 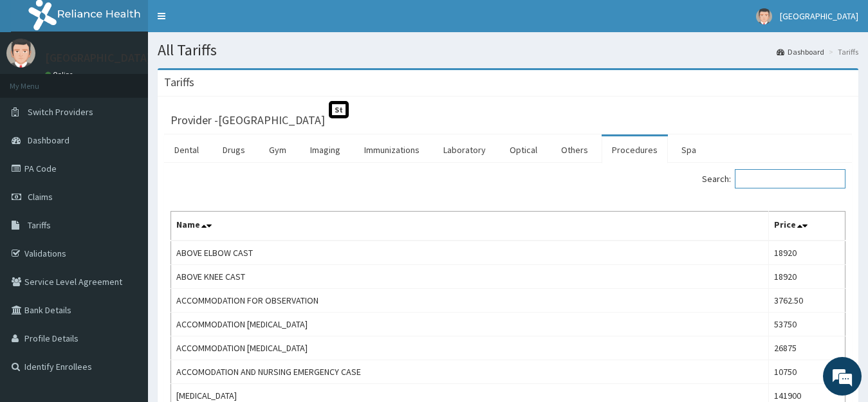 What do you see at coordinates (465, 150) in the screenshot?
I see `a: Laboratory` at bounding box center [465, 150].